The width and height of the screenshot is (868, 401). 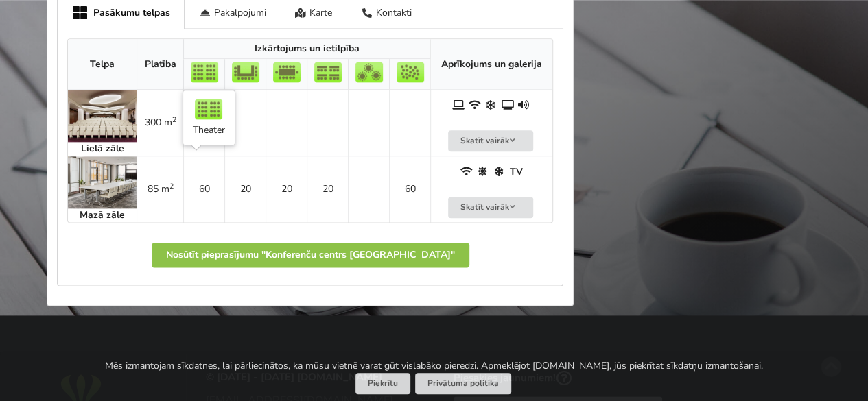 I want to click on td: 85 m, so click(x=160, y=189).